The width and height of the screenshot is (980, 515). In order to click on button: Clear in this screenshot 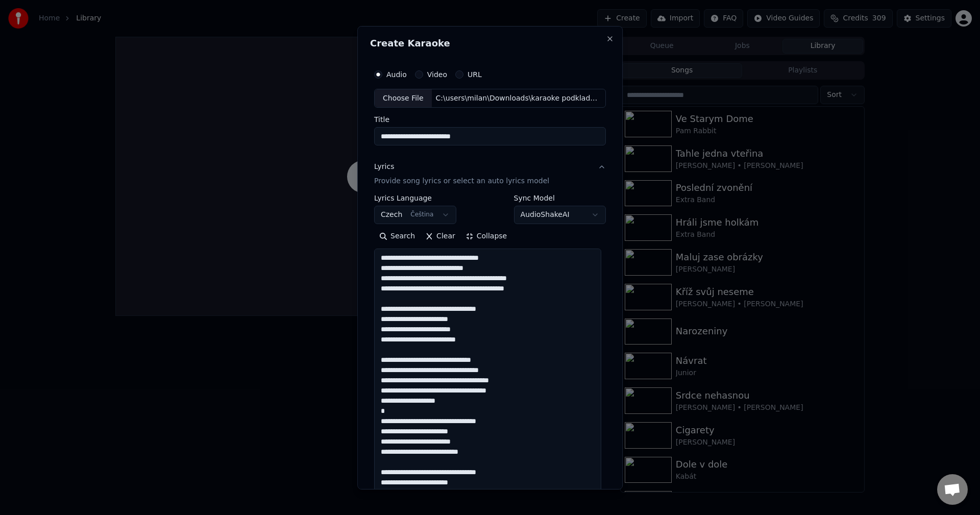, I will do `click(440, 236)`.